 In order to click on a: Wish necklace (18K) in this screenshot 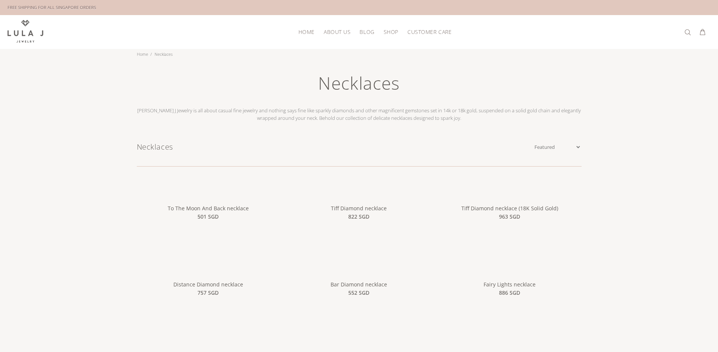, I will do `click(359, 347)`.